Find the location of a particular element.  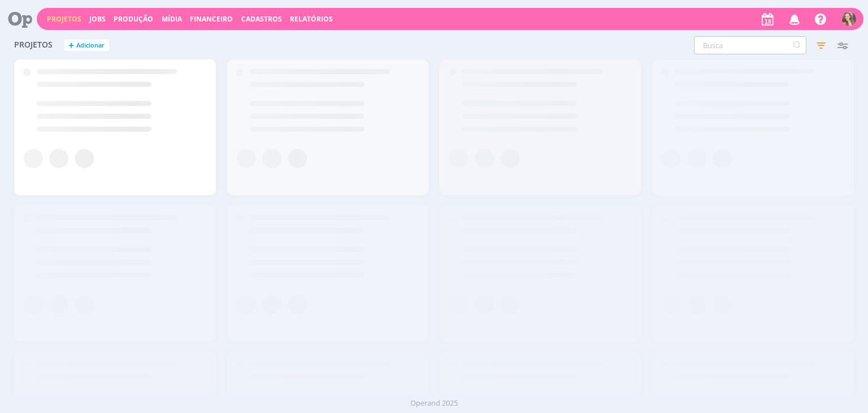

button: Cadastros is located at coordinates (262, 19).